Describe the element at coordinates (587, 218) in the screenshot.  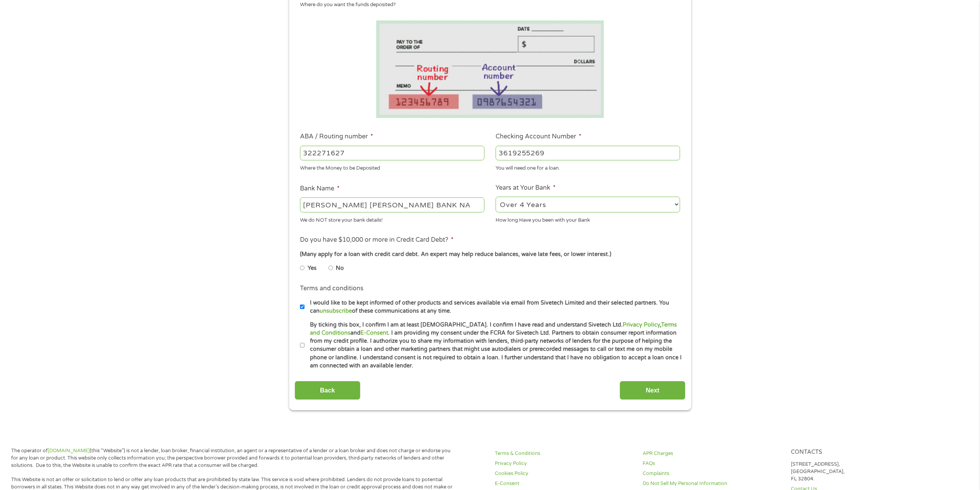
I see `div: How long Have you been with your Bank` at that location.